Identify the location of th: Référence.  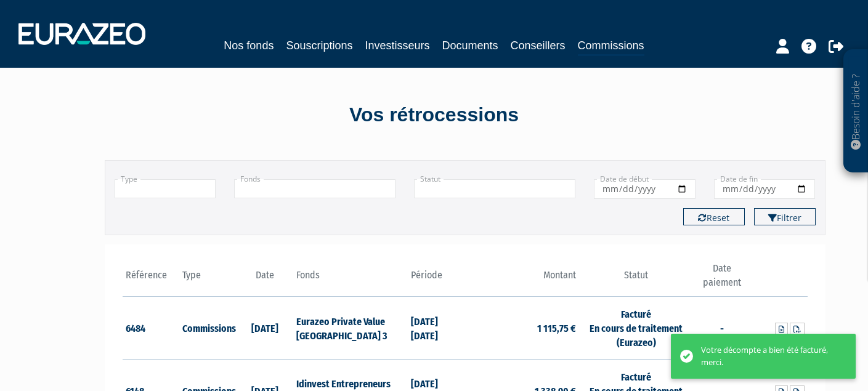
(151, 279).